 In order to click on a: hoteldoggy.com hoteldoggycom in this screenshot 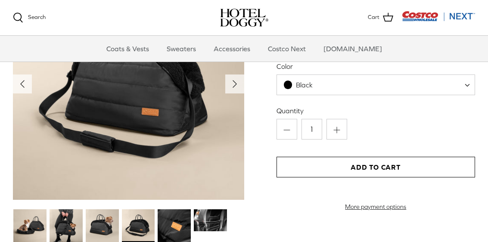, I will do `click(244, 18)`.